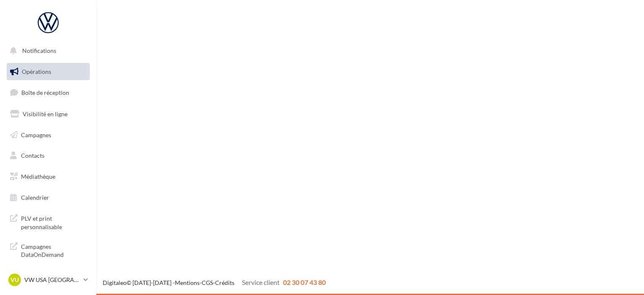 Image resolution: width=644 pixels, height=295 pixels. Describe the element at coordinates (33, 155) in the screenshot. I see `span: Contacts` at that location.